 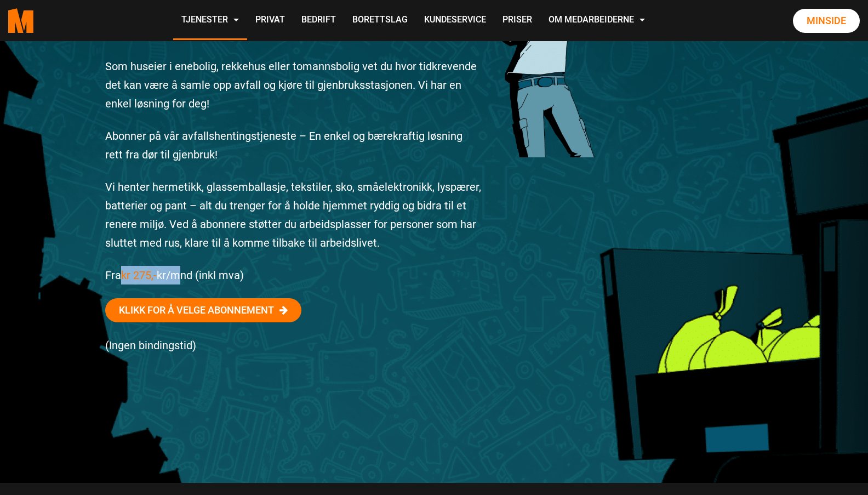 I want to click on a: Bedrift, so click(x=319, y=20).